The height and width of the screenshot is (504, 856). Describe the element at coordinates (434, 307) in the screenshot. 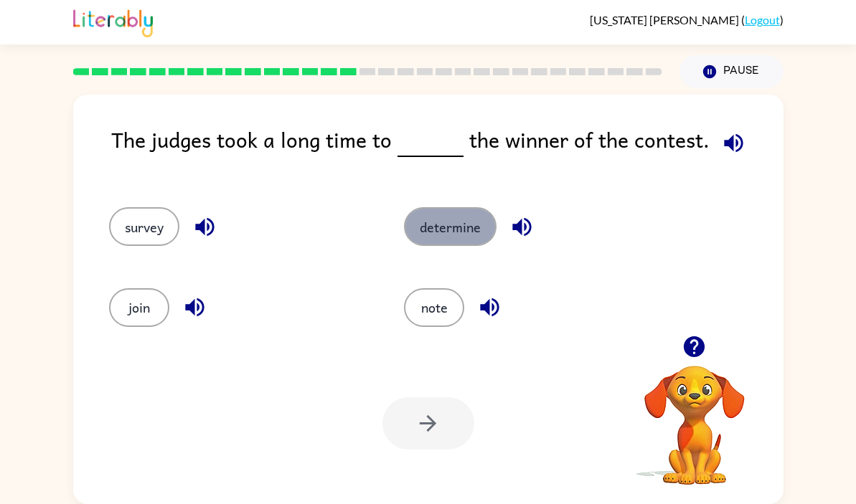

I see `button: note` at that location.